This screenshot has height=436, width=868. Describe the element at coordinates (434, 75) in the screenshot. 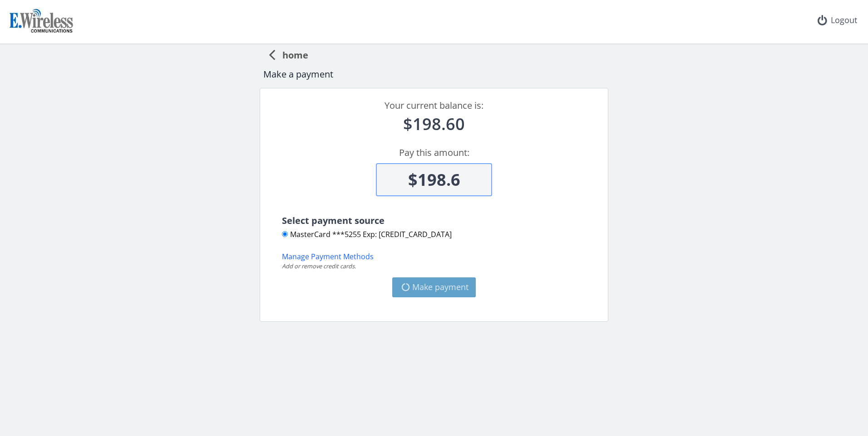

I see `div: Make a payment` at that location.